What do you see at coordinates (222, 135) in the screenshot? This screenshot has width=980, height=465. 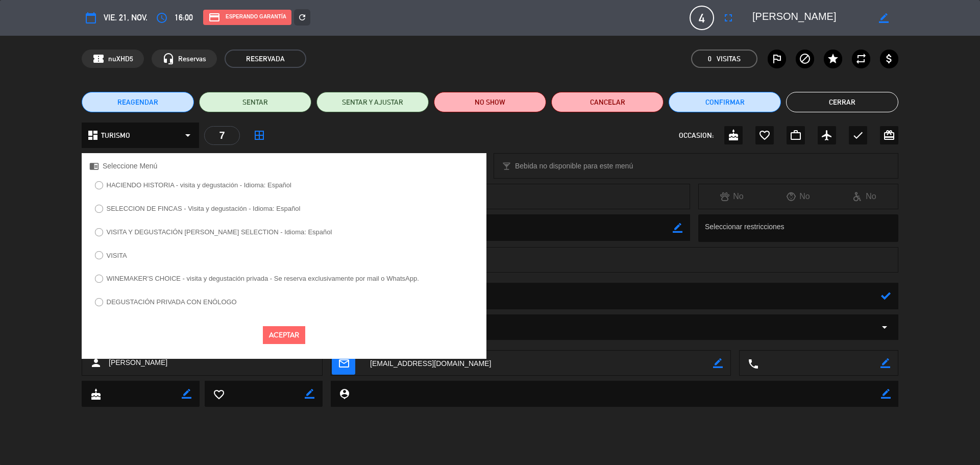 I see `div: 7` at bounding box center [222, 135].